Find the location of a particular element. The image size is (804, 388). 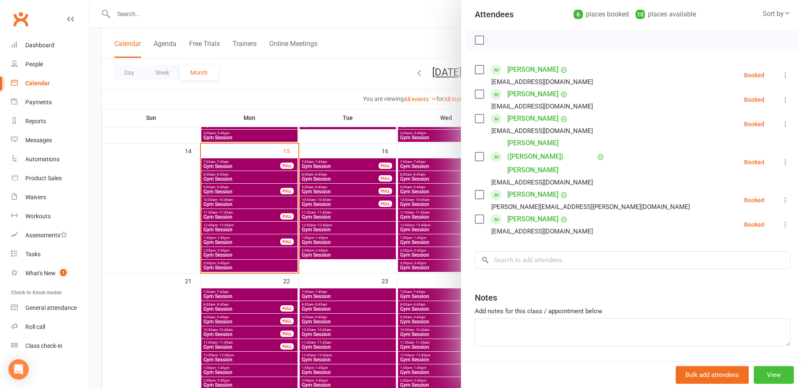

a: Reports is located at coordinates (50, 121).